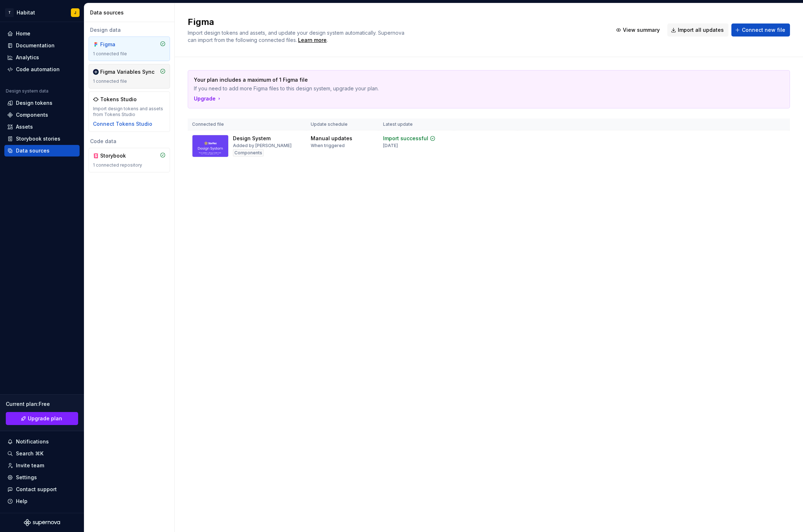 Image resolution: width=803 pixels, height=532 pixels. What do you see at coordinates (405, 138) in the screenshot?
I see `div: Import successful` at bounding box center [405, 138].